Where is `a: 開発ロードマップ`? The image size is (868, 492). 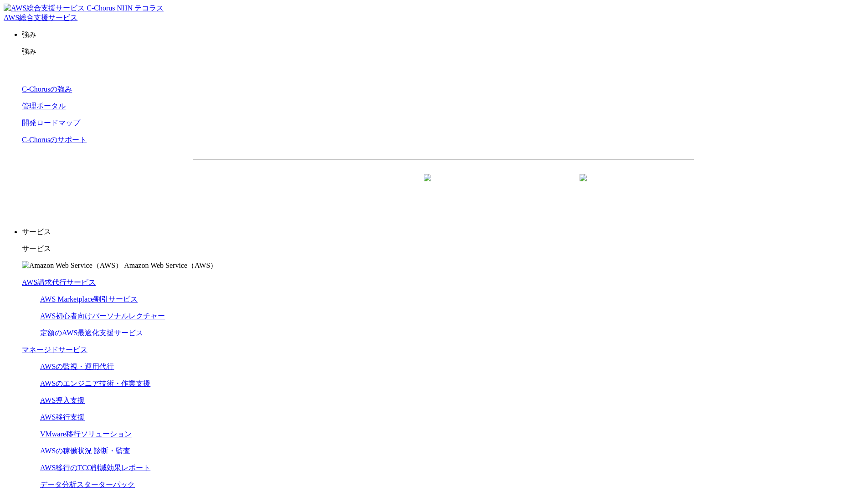 a: 開発ロードマップ is located at coordinates (51, 123).